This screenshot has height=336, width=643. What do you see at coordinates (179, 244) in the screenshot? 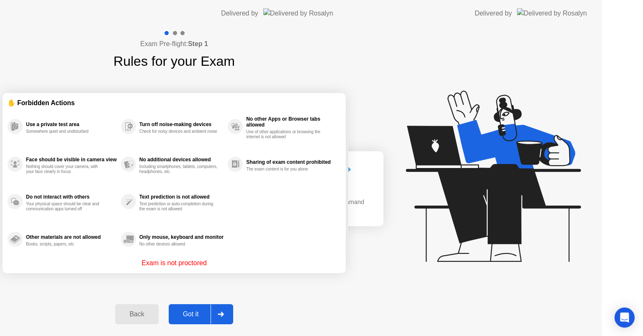
I see `div: No other devices allowed` at bounding box center [179, 244].